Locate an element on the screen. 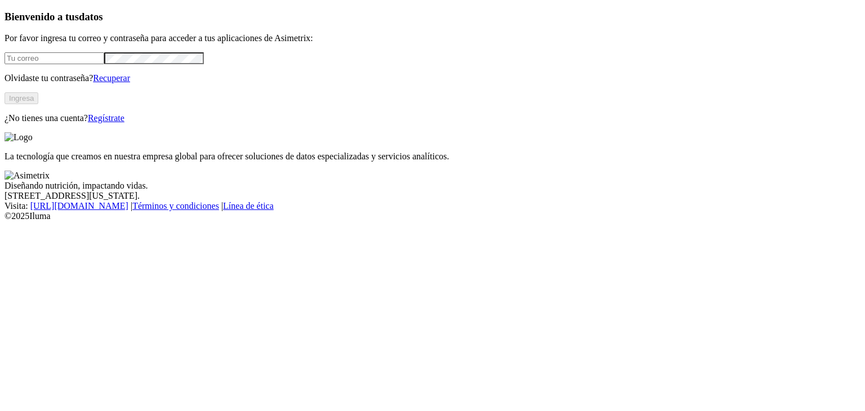  img: Asimetrix is located at coordinates (27, 176).